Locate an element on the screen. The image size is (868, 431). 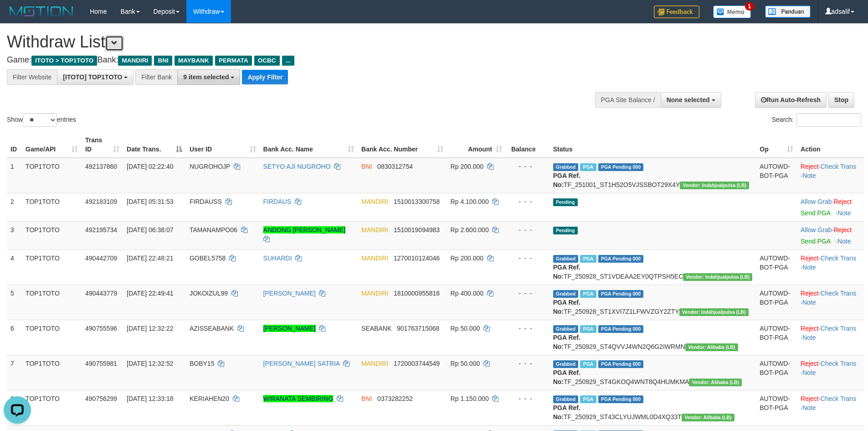
button: None selected is located at coordinates (691, 100).